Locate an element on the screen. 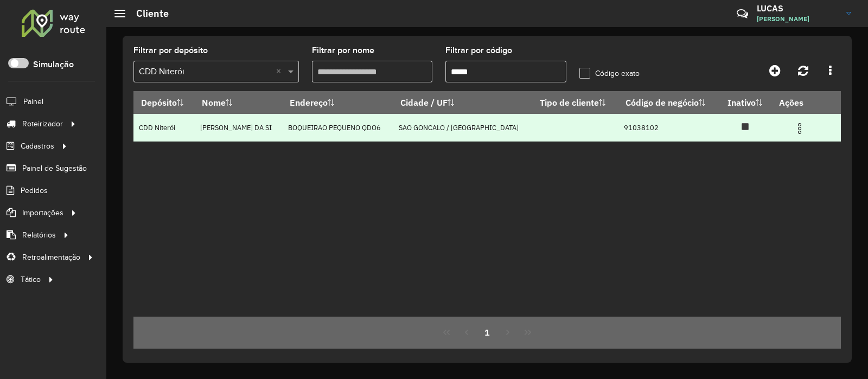 The image size is (868, 379). span: Pedidos is located at coordinates (34, 190).